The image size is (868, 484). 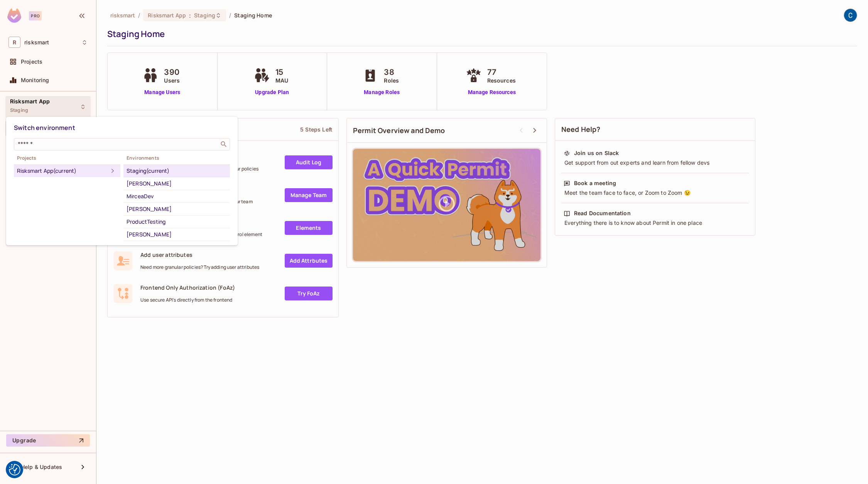 What do you see at coordinates (176, 158) in the screenshot?
I see `span: Environments` at bounding box center [176, 158].